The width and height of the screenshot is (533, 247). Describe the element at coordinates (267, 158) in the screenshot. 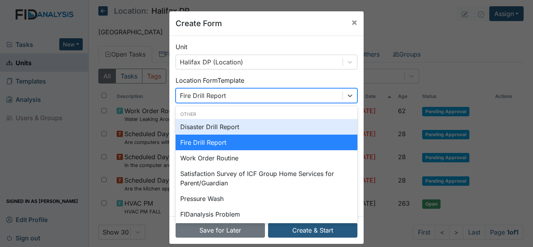

I see `div: Work Order Routine` at that location.